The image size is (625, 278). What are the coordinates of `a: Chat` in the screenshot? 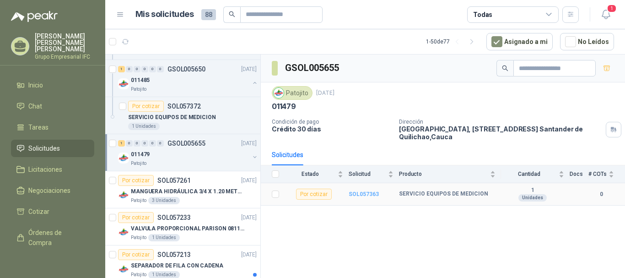 It's located at (53, 106).